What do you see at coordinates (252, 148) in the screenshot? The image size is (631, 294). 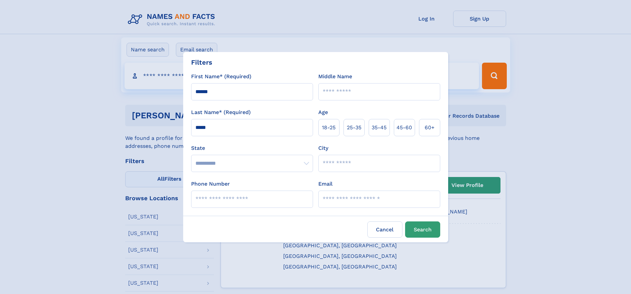 I see `label: State` at bounding box center [252, 148].